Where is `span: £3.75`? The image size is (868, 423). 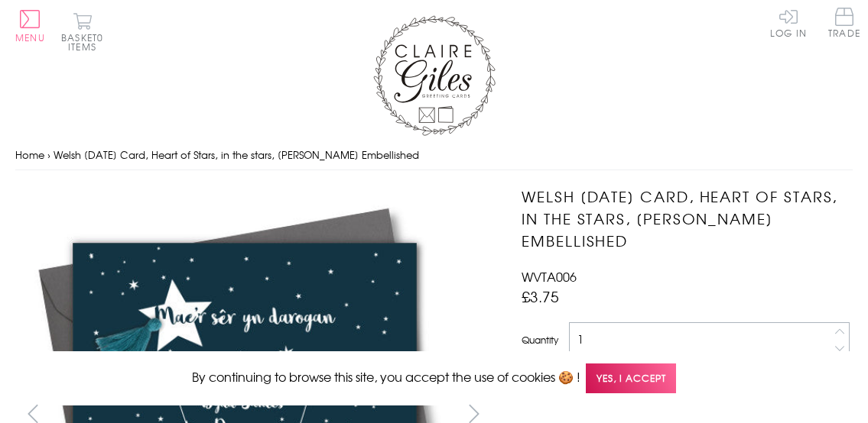
span: £3.75 is located at coordinates (540, 296).